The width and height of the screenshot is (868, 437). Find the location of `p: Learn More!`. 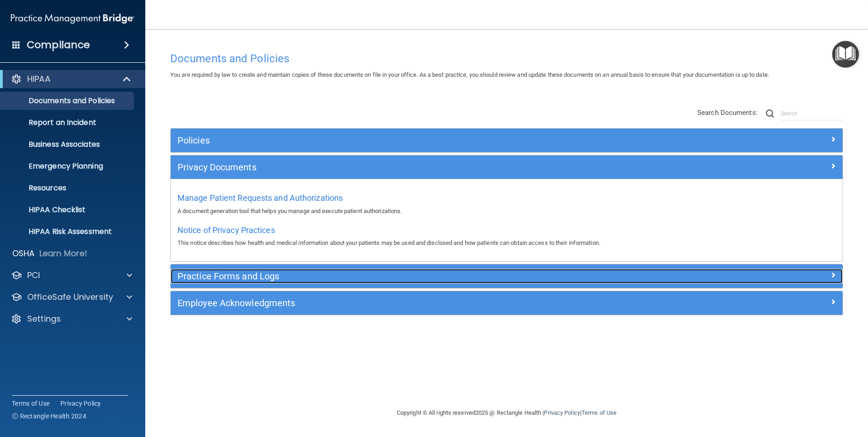

p: Learn More! is located at coordinates (63, 254).